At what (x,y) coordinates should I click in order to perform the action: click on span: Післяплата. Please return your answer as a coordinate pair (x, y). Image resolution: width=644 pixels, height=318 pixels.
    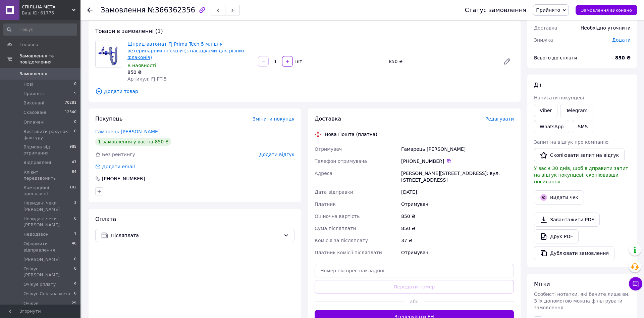
    Looking at the image, I should click on (196, 235).